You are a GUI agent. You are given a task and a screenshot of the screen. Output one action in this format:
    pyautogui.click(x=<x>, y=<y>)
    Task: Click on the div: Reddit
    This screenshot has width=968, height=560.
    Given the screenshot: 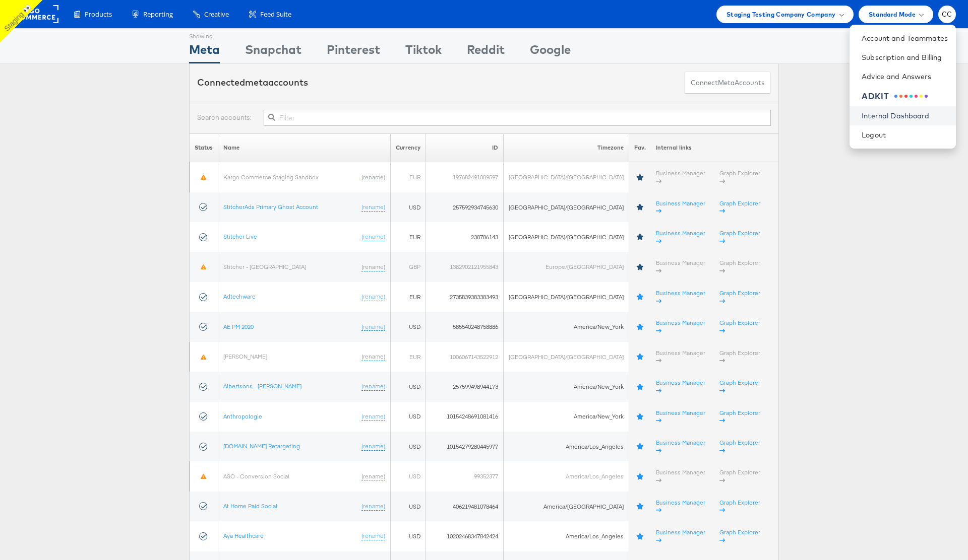 What is the action you would take?
    pyautogui.click(x=486, y=52)
    